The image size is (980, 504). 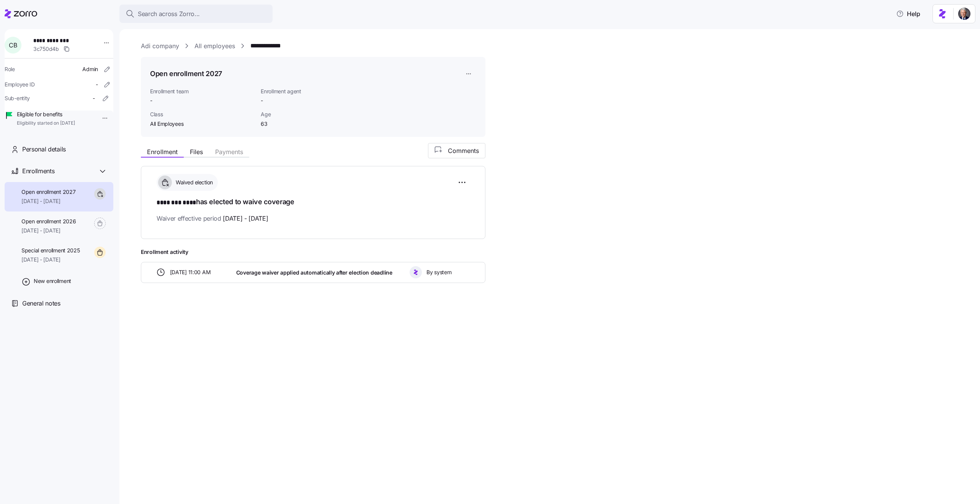 What do you see at coordinates (202, 124) in the screenshot?
I see `span: All Employees` at bounding box center [202, 124].